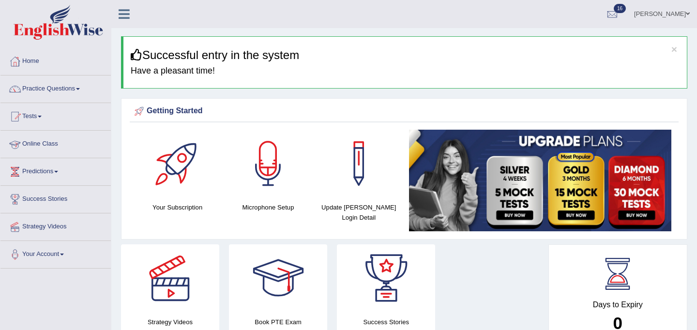  I want to click on img: small5.jpg, so click(540, 180).